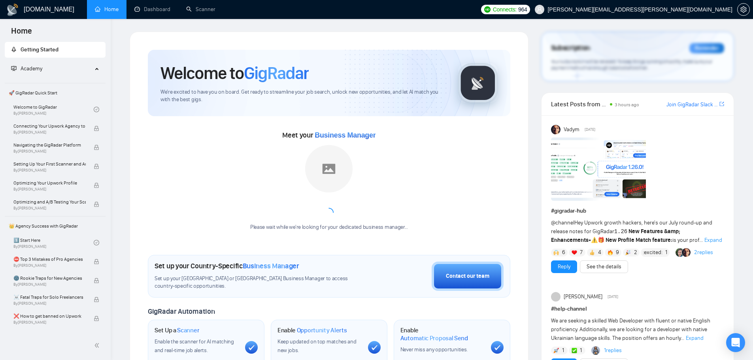  What do you see at coordinates (722, 104) in the screenshot?
I see `a: export` at bounding box center [722, 104].